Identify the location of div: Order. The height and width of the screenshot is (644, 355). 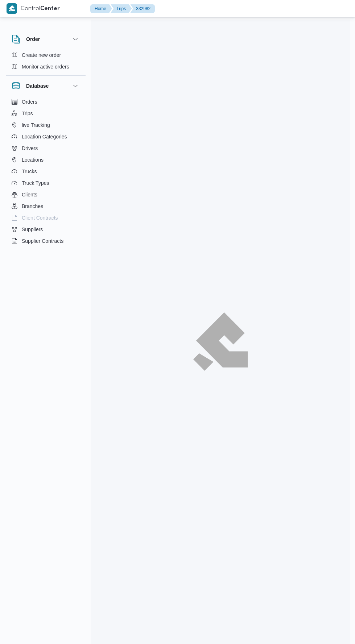
(45, 62).